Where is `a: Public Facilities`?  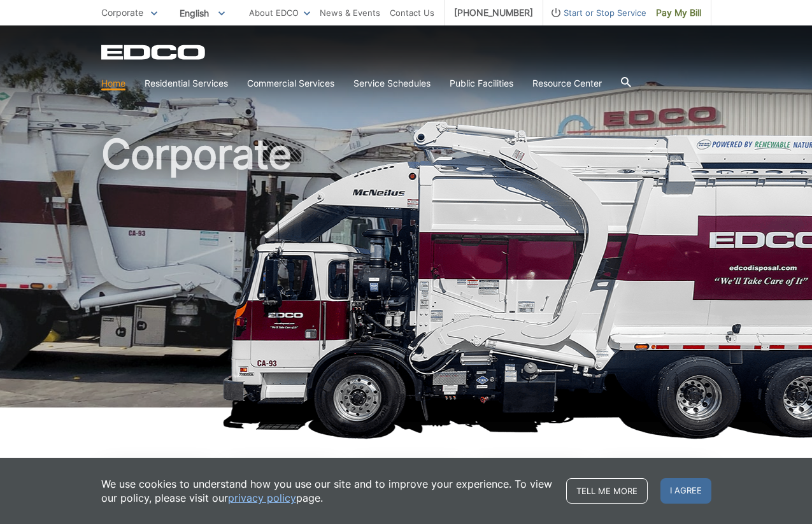
a: Public Facilities is located at coordinates (481, 83).